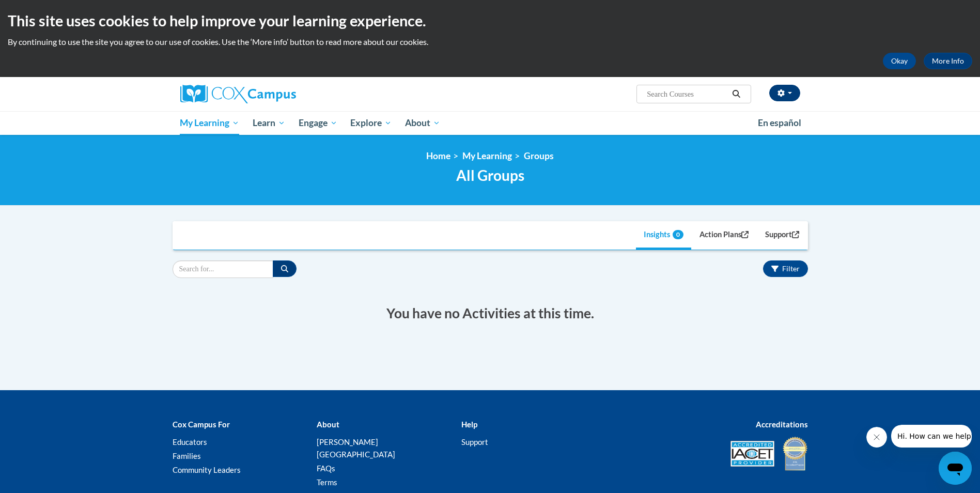 This screenshot has width=980, height=493. Describe the element at coordinates (207, 469) in the screenshot. I see `a: Community Leaders` at that location.